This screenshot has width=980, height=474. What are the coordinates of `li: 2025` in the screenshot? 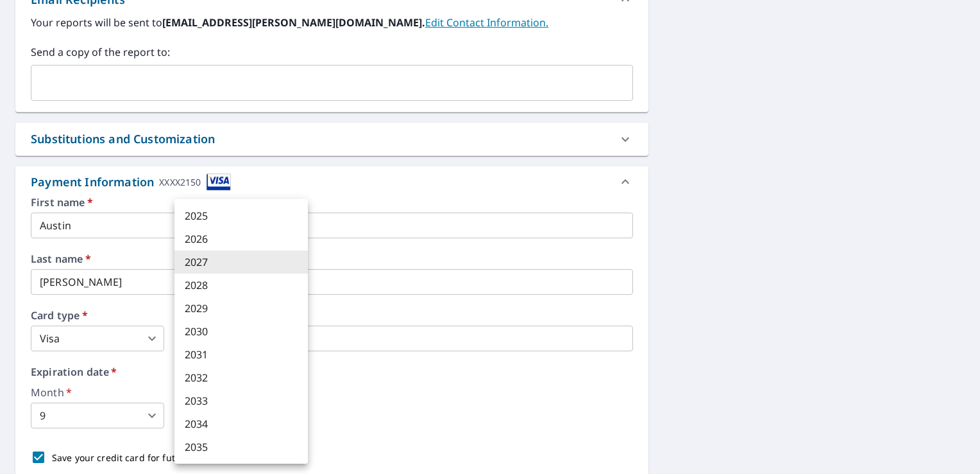 It's located at (241, 215).